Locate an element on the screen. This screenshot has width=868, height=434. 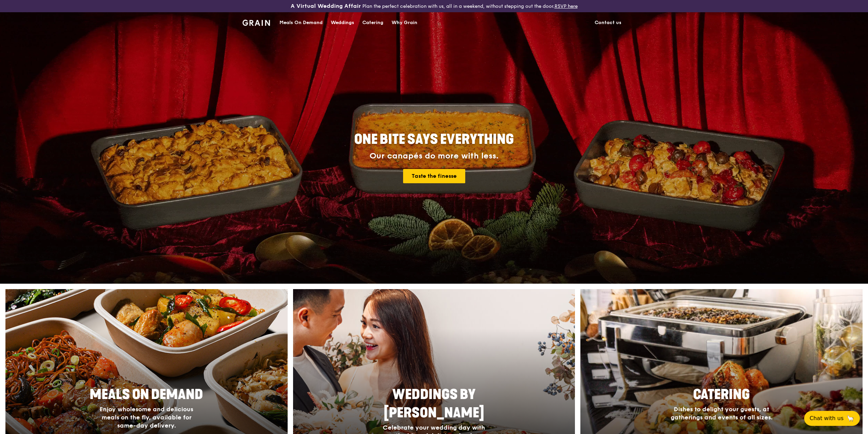
span: ONE BITE SAYS EVERYTHING is located at coordinates (434, 140).